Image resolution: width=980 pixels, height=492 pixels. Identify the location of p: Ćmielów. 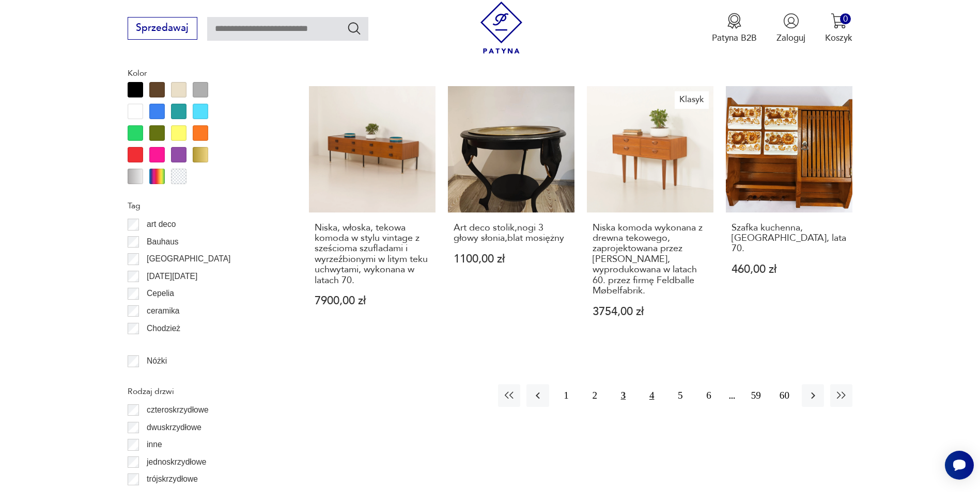
(163, 346).